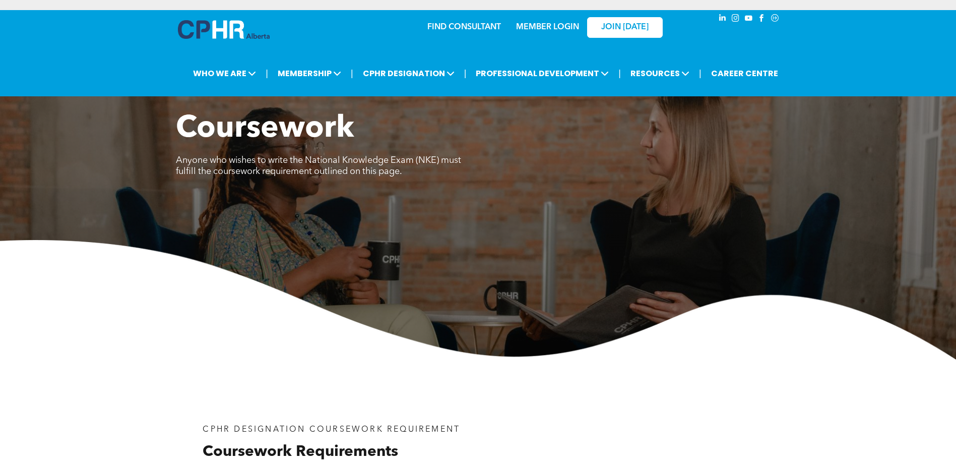  What do you see at coordinates (660, 73) in the screenshot?
I see `span: RESOURCES` at bounding box center [660, 73].